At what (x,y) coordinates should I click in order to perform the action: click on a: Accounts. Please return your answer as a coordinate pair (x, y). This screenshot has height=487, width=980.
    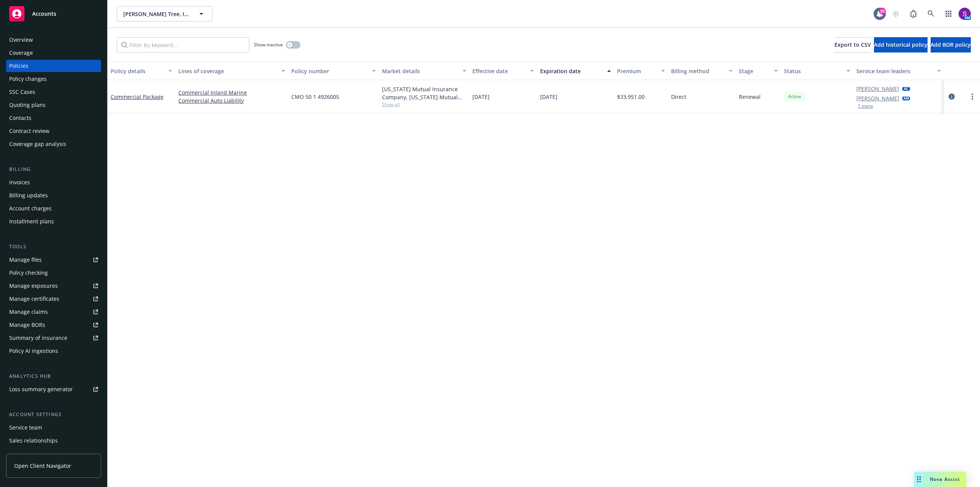
    Looking at the image, I should click on (54, 14).